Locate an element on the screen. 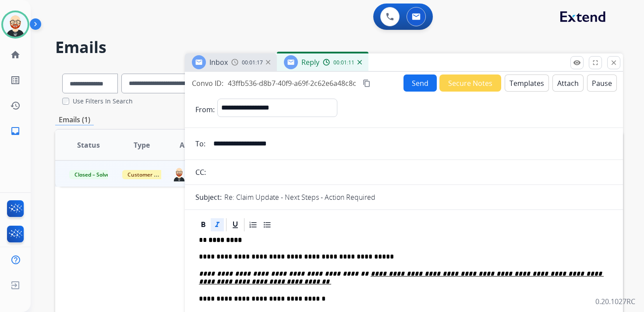  span: Customer Support is located at coordinates (151, 174).